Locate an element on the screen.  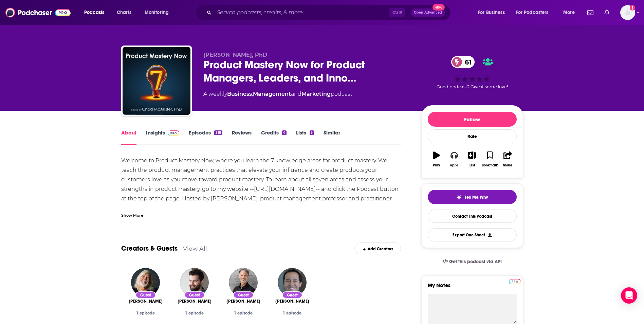
a: Business is located at coordinates (239, 94).